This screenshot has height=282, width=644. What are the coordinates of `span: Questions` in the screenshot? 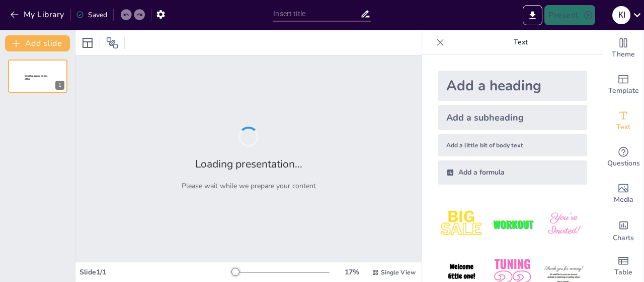 It's located at (624, 163).